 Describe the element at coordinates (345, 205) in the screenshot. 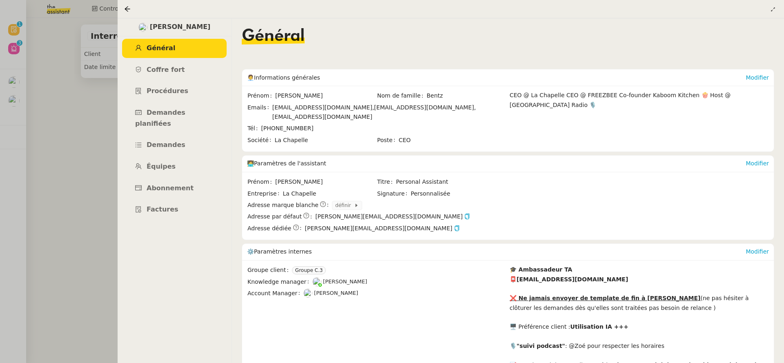

I see `span: définir` at that location.